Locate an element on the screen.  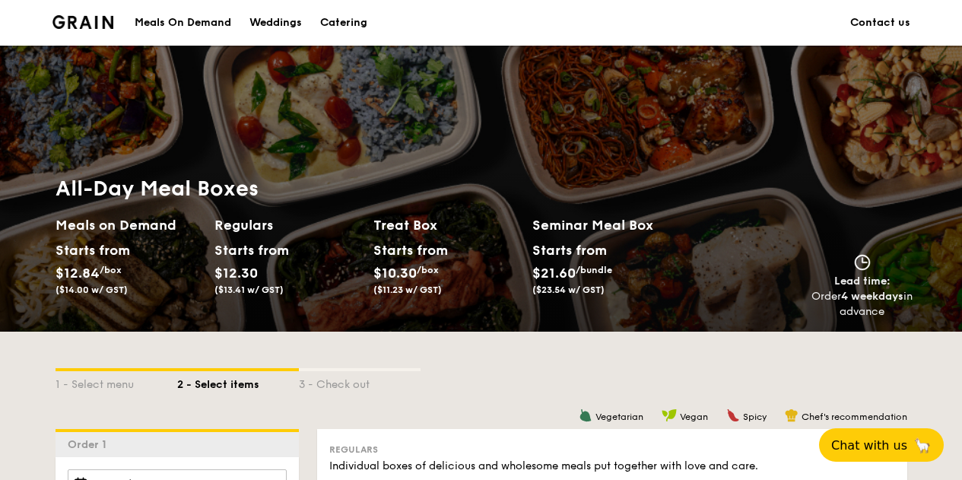
h2: Regulars is located at coordinates (287, 225).